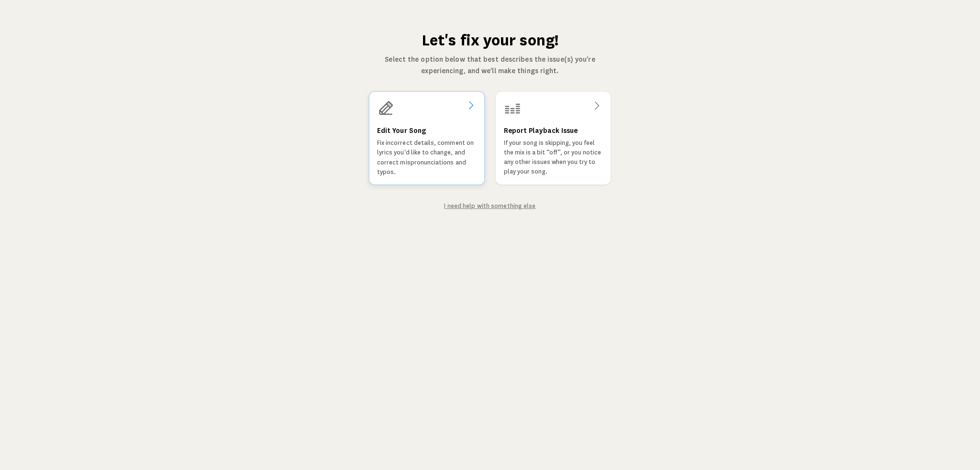 The image size is (980, 470). Describe the element at coordinates (402, 130) in the screenshot. I see `h3: Edit Your Song` at that location.